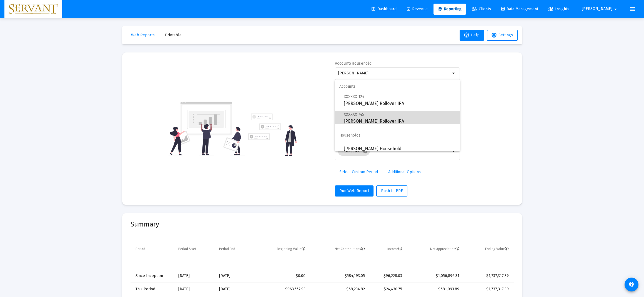 This screenshot has width=644, height=297. I want to click on a: Data Management, so click(520, 9).